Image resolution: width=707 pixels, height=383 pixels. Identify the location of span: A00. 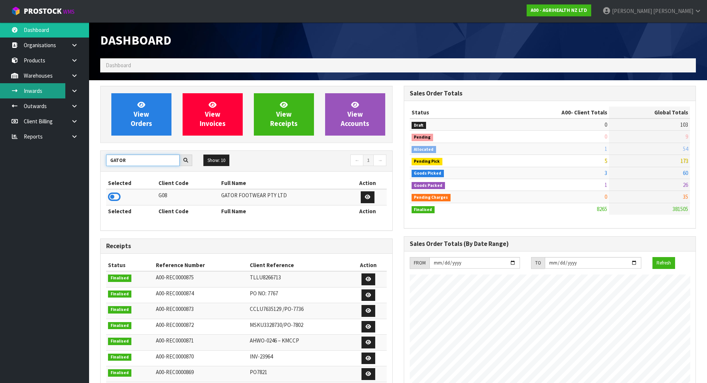
(566, 112).